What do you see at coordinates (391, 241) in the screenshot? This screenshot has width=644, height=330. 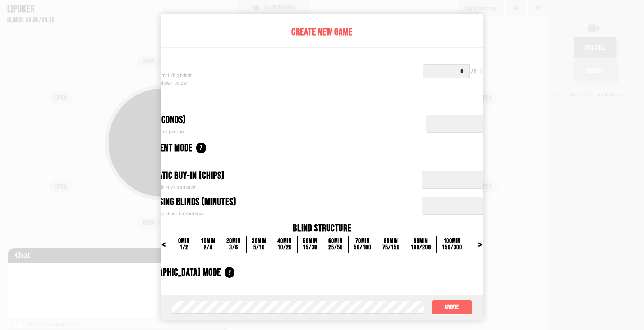 I see `div: 80 min` at bounding box center [391, 241].